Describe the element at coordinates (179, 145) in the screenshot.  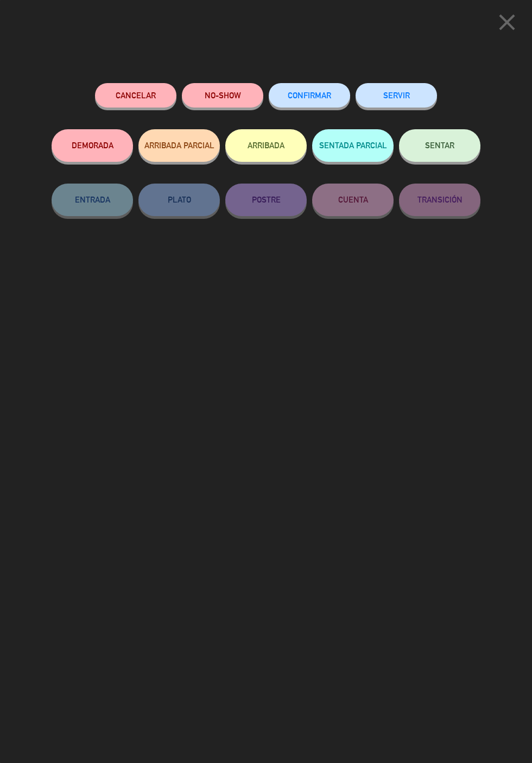
I see `span: ARRIBADA PARCIAL` at that location.